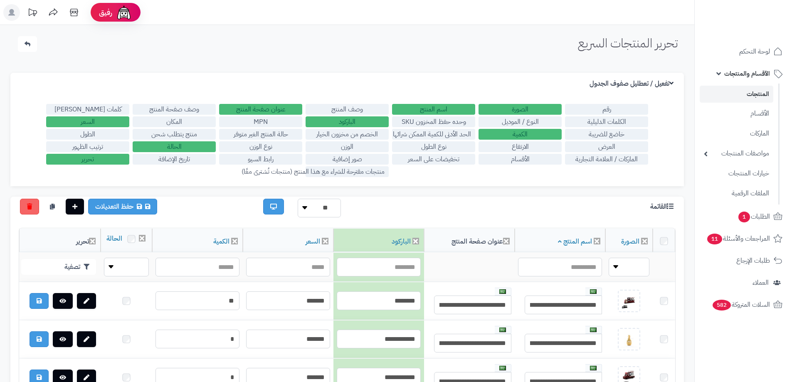 The width and height of the screenshot is (792, 382). What do you see at coordinates (261, 134) in the screenshot?
I see `label: حالة المنتج الغير متوفر` at bounding box center [261, 134].